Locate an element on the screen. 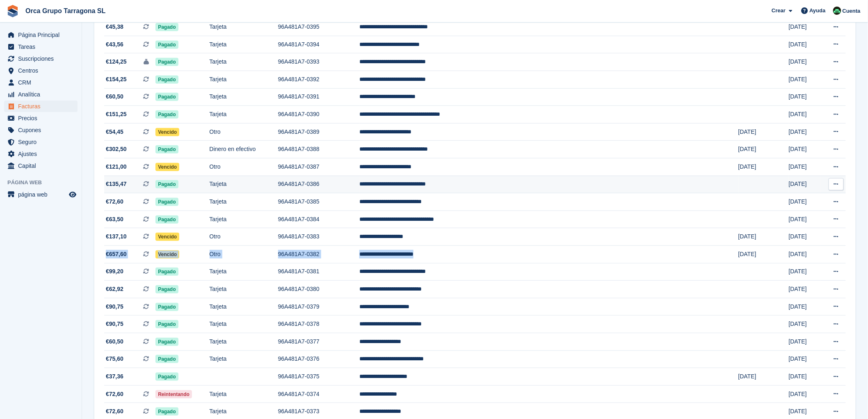 This screenshot has width=868, height=419. td: 96A481A7-0384 is located at coordinates (318, 219).